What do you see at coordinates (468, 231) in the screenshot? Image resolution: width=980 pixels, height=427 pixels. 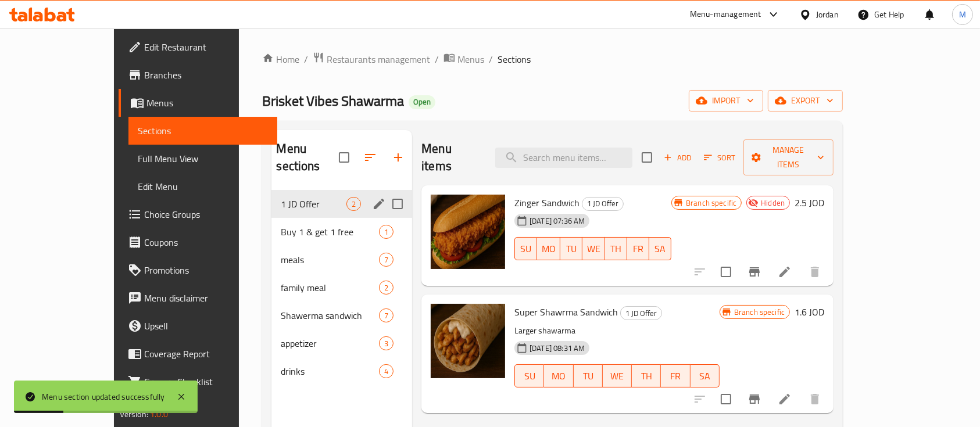 I see `img: Zinger Sandwich` at bounding box center [468, 231].